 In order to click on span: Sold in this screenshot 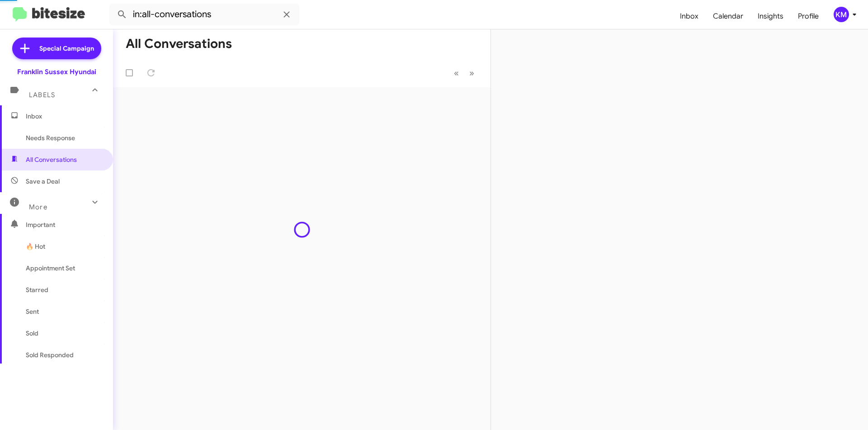, I will do `click(32, 333)`.